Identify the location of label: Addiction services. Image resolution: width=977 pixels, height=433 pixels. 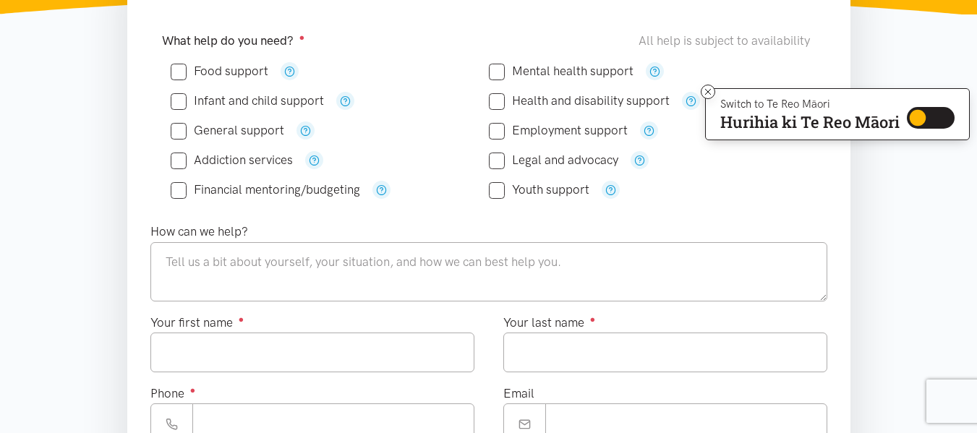
(231, 160).